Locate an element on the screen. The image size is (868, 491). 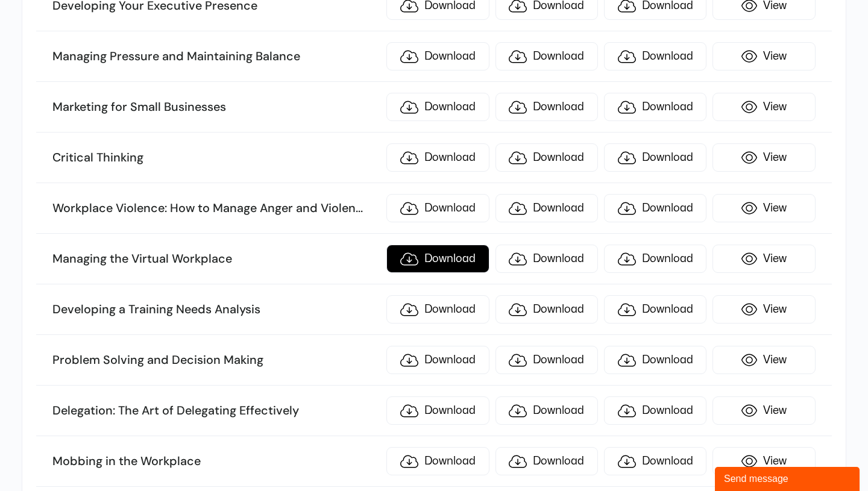
h3: Marketing for Small Businesses is located at coordinates (216, 107).